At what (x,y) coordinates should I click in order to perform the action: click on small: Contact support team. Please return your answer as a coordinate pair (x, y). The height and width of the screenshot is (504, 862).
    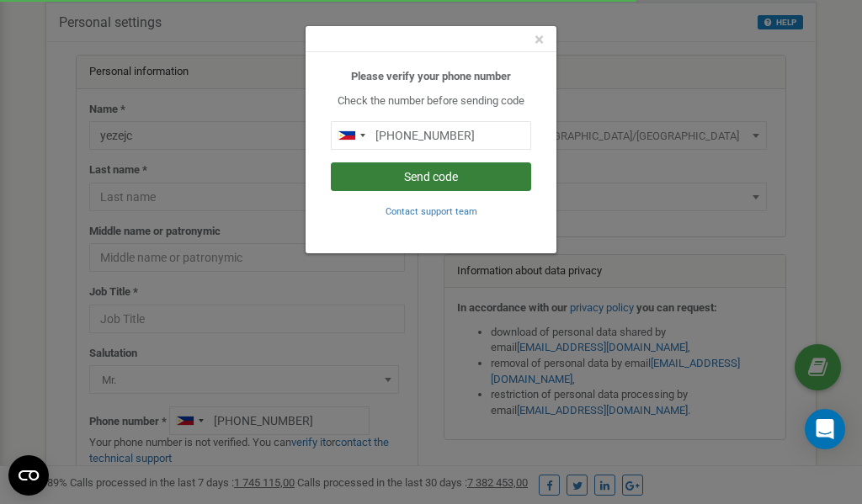
    Looking at the image, I should click on (431, 211).